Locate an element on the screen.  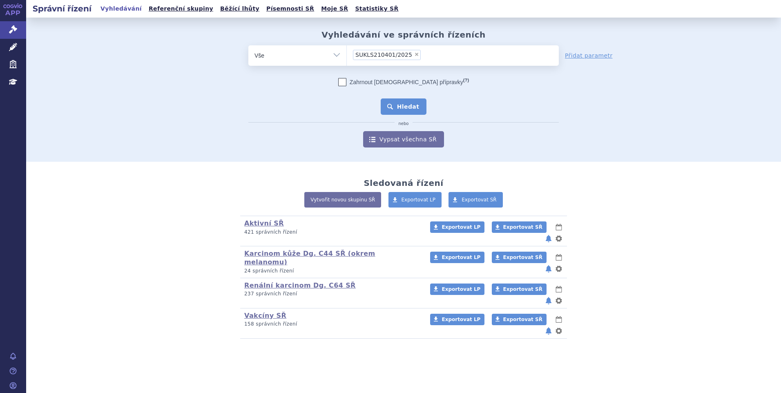
i: nebo is located at coordinates (404, 124).